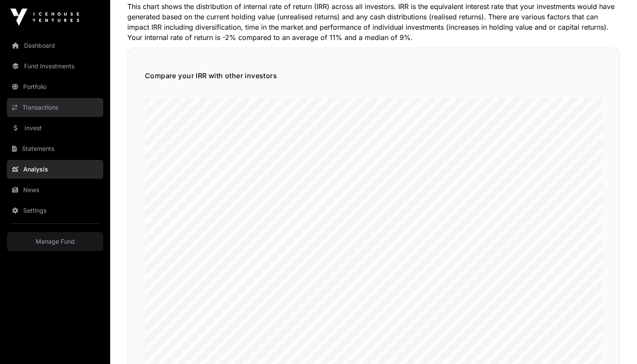  I want to click on a: Transactions, so click(55, 108).